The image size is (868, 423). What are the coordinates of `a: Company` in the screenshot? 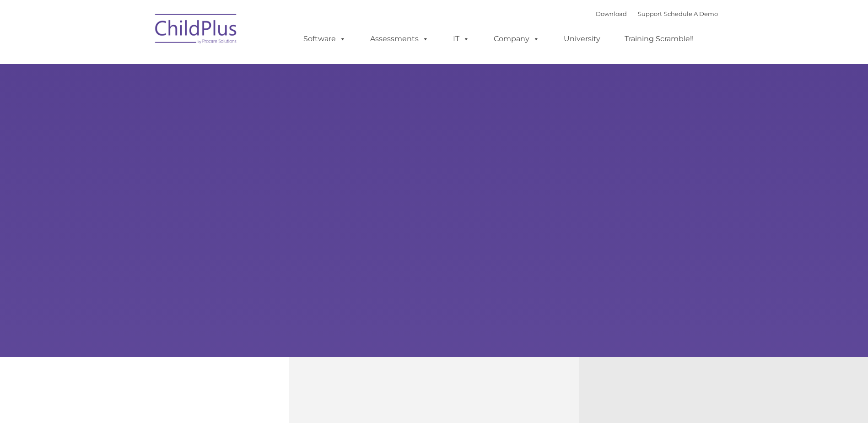 It's located at (516, 39).